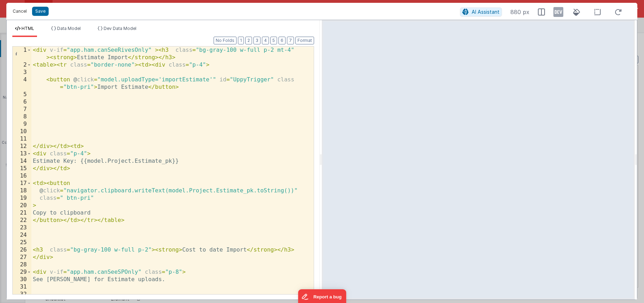 Image resolution: width=644 pixels, height=303 pixels. I want to click on div: 14, so click(22, 161).